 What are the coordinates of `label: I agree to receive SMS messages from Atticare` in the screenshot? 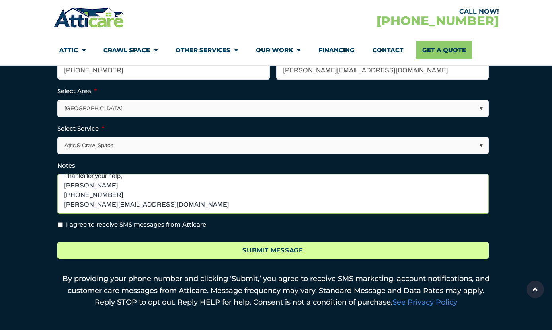 It's located at (136, 224).